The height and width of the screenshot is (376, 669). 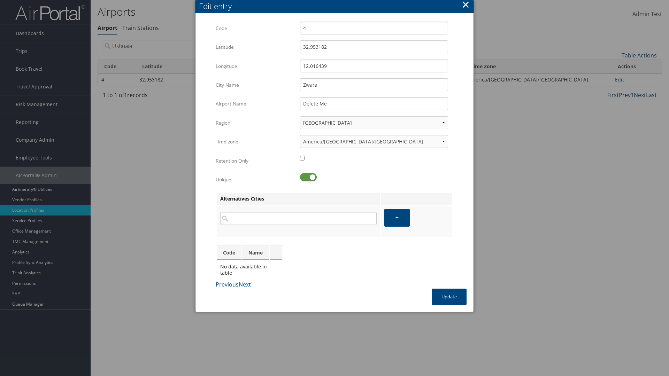 What do you see at coordinates (255, 47) in the screenshot?
I see `label: Latitude` at bounding box center [255, 47].